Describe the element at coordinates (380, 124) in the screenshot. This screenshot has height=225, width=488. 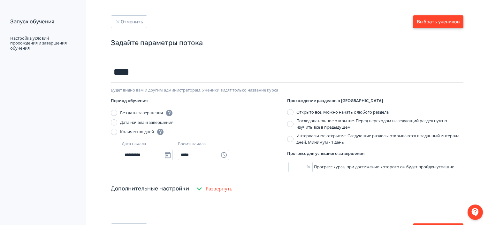
I see `div: Последовательное открытие. Перед переходом в следующий раздел нужно изучить все в предыдущем` at that location.